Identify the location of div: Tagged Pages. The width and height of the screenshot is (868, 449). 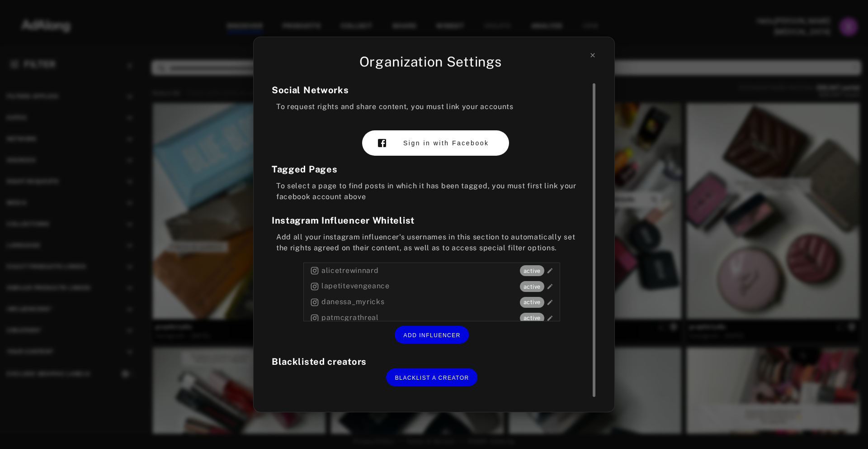
(432, 169).